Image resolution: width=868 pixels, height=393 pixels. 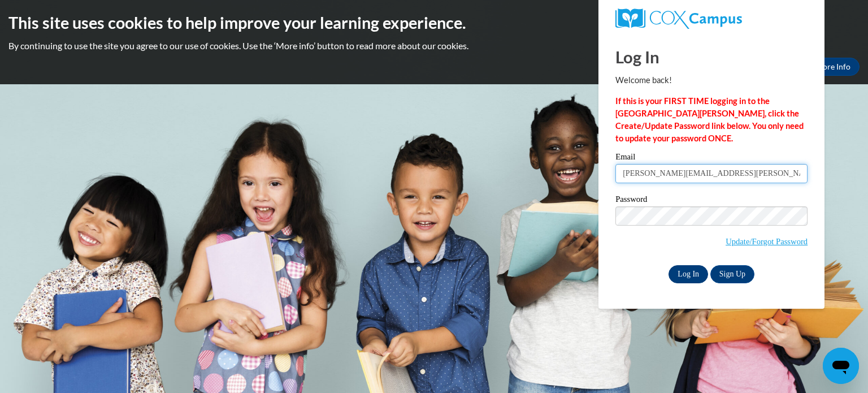 I want to click on p: By continuing to use the site you agree to our use of cookies. Use the ‘More info’ button to read..., so click(x=434, y=46).